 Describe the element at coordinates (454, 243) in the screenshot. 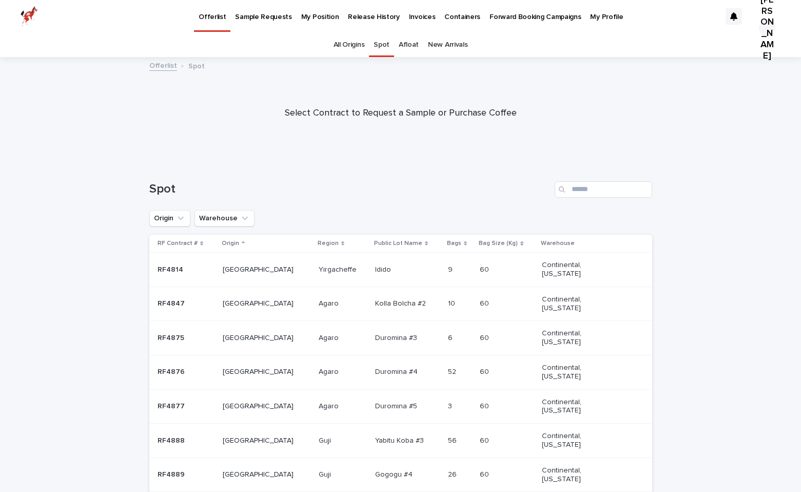

I see `p: Bags` at that location.